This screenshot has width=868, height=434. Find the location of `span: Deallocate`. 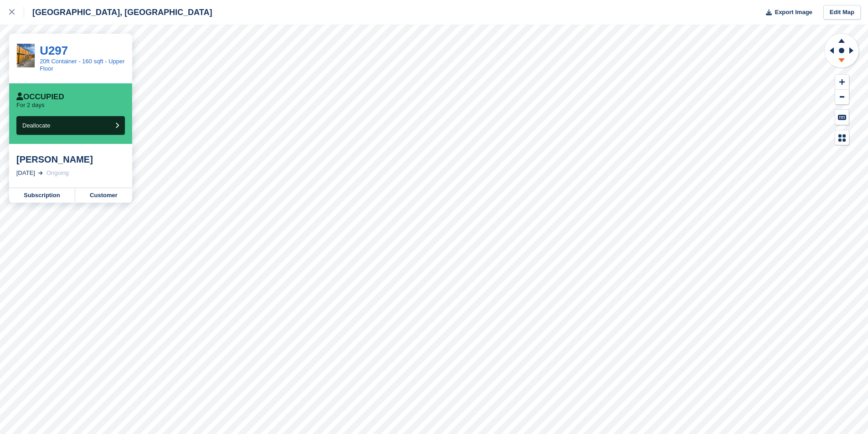

span: Deallocate is located at coordinates (36, 125).